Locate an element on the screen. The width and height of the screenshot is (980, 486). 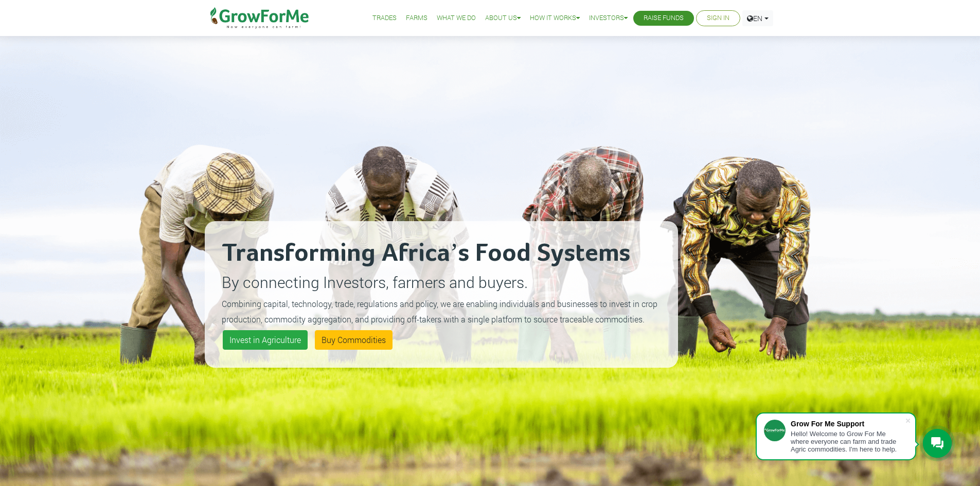
p: By connecting Investors, farmers and buyers. is located at coordinates (441, 282).